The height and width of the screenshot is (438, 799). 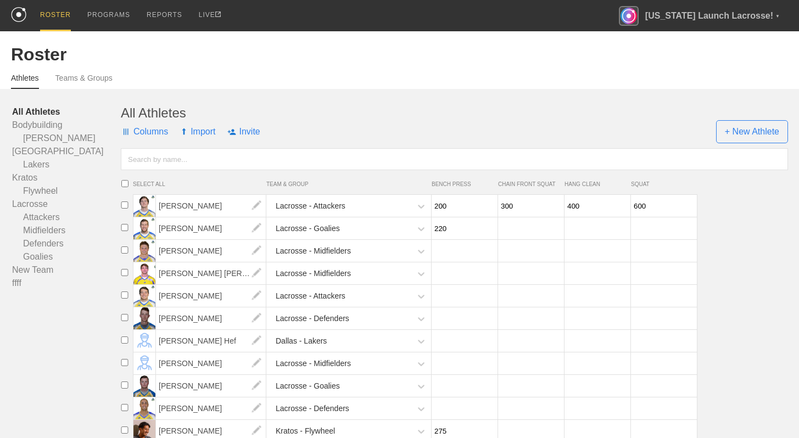 I want to click on a: Midfielders, so click(x=66, y=231).